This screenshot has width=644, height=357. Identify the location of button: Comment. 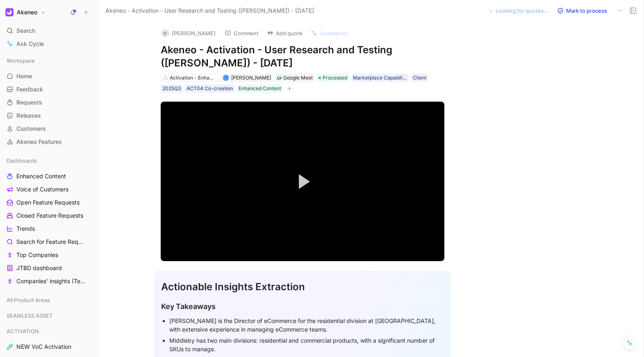
(241, 33).